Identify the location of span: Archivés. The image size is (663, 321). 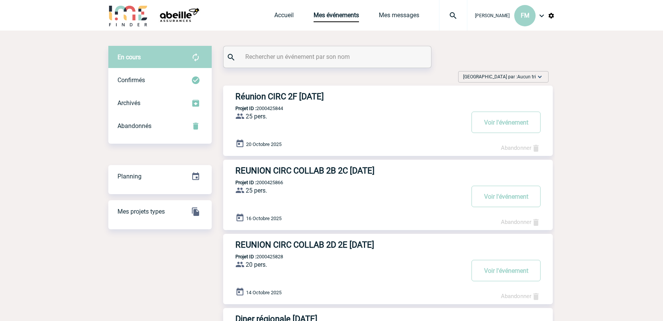
(129, 103).